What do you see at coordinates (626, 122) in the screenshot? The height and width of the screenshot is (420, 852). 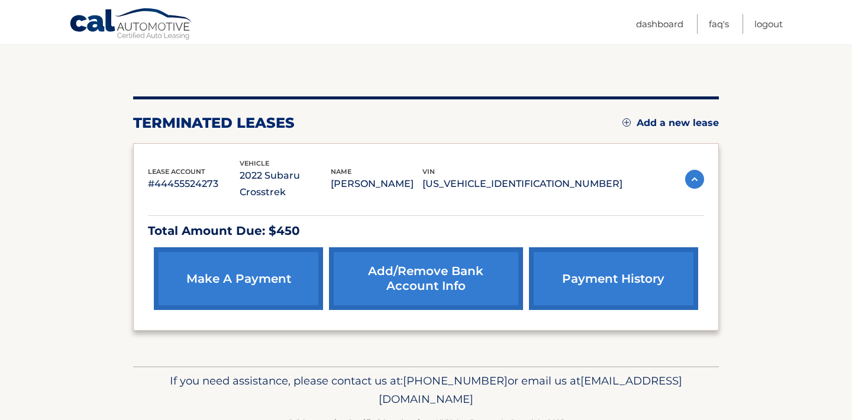 I see `img: add.svg` at bounding box center [626, 122].